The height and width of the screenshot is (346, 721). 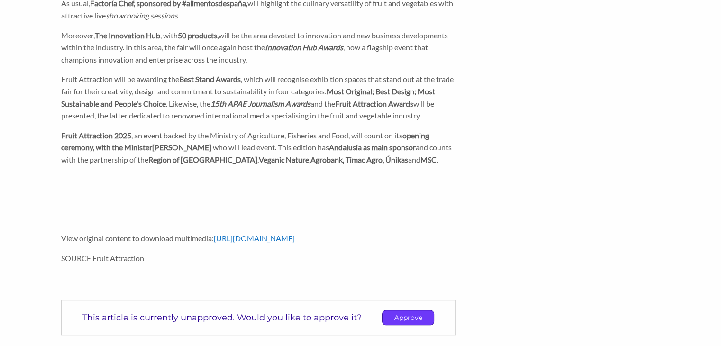 What do you see at coordinates (397, 159) in the screenshot?
I see `strong: Únikas` at bounding box center [397, 159].